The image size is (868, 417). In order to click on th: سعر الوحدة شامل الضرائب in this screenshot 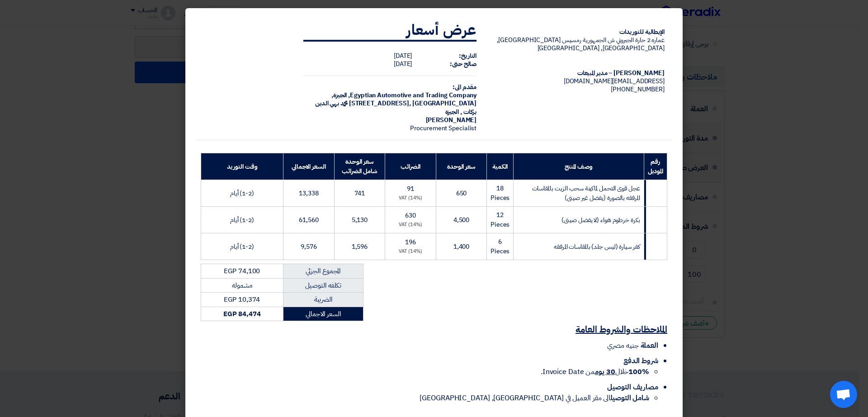, I will do `click(360, 166)`.